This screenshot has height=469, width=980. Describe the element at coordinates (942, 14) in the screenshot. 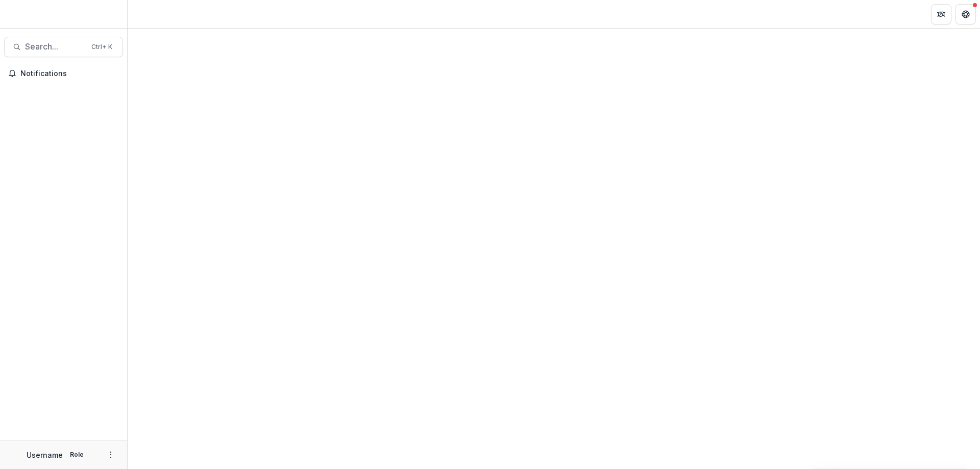

I see `button: Partners` at that location.